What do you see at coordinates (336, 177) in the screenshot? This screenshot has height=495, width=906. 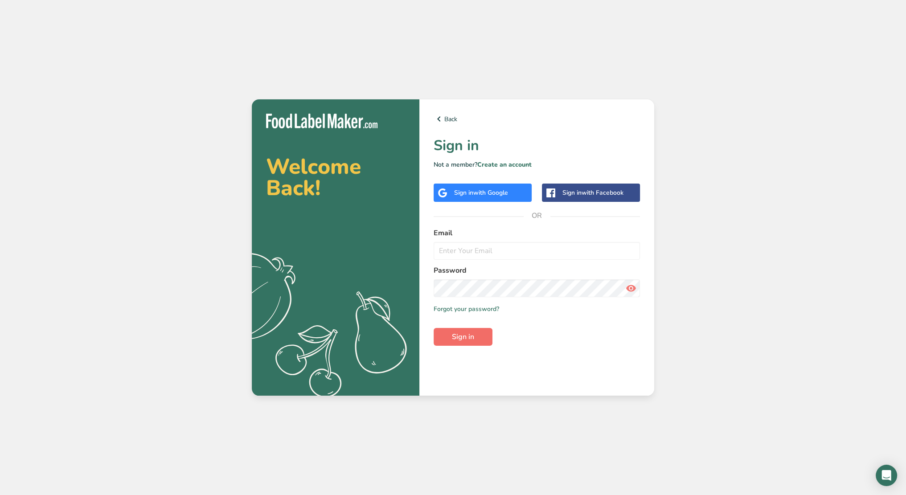 I see `h2: Welcome Back!` at bounding box center [336, 177].